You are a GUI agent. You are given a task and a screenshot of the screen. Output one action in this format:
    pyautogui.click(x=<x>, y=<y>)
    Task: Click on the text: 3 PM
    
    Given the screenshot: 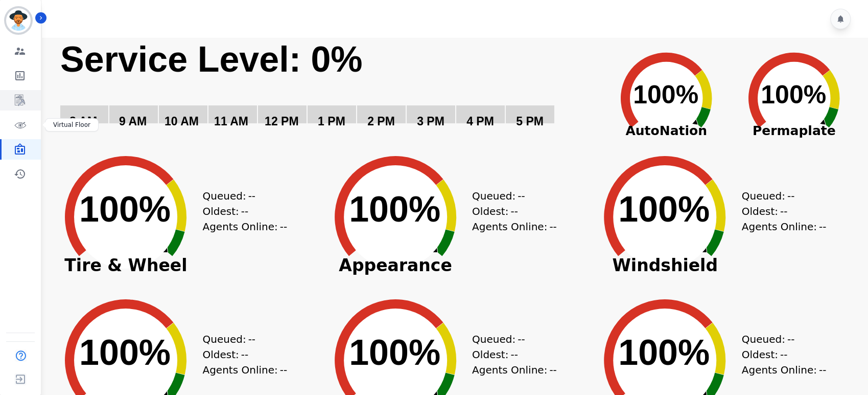 What is the action you would take?
    pyautogui.click(x=430, y=121)
    